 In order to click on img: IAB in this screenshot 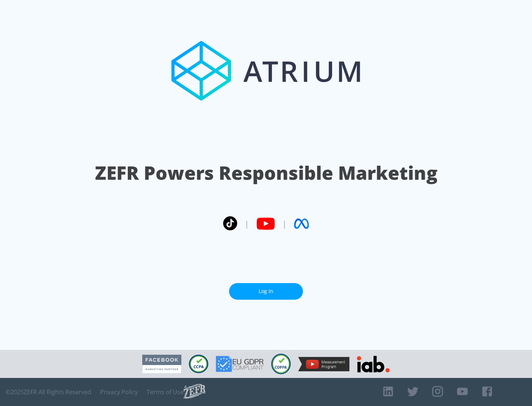, I will do `click(373, 364)`.